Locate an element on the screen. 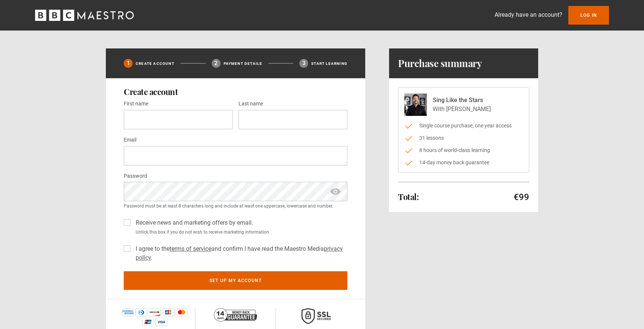 The width and height of the screenshot is (644, 329). h2: Create account is located at coordinates (236, 92).